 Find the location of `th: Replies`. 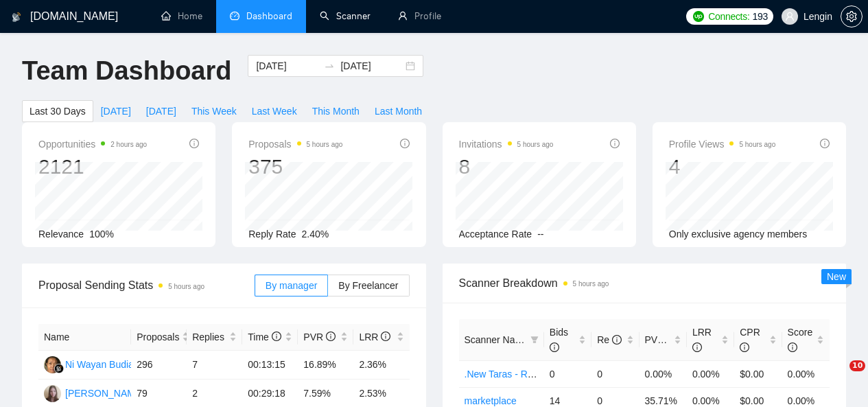

th: Replies is located at coordinates (214, 337).